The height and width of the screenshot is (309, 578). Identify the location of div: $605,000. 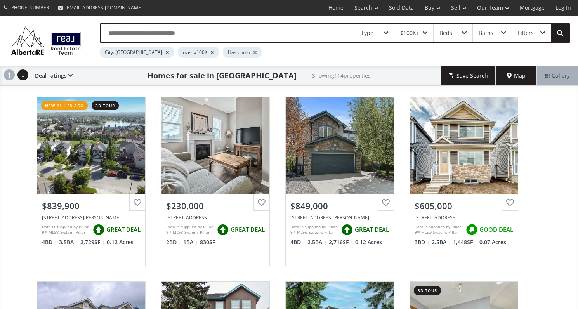
(464, 206).